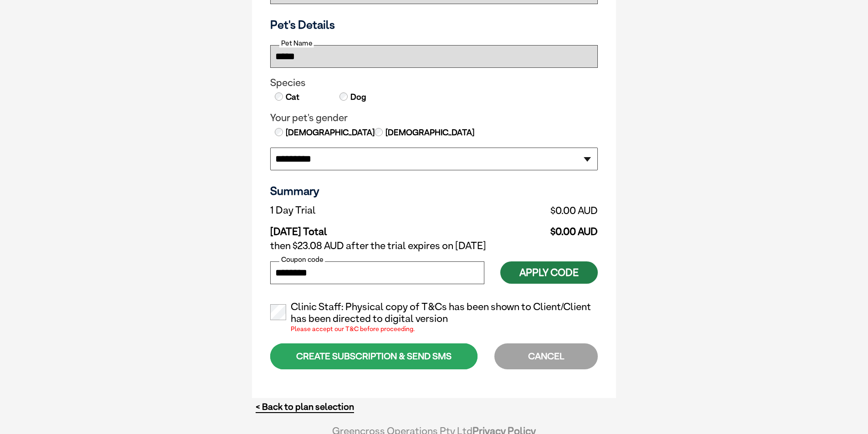  What do you see at coordinates (434, 25) in the screenshot?
I see `h3: Pet's Details` at bounding box center [434, 25].